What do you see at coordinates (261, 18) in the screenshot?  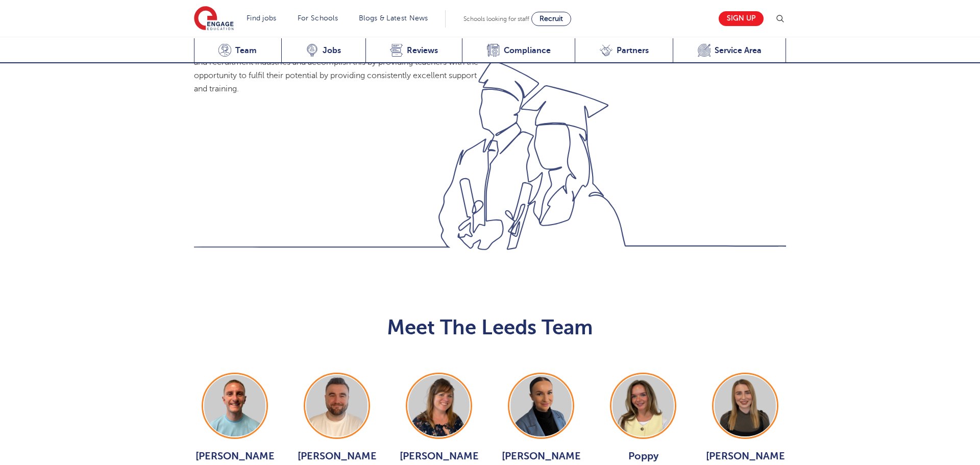 I see `a: Find jobs` at bounding box center [261, 18].